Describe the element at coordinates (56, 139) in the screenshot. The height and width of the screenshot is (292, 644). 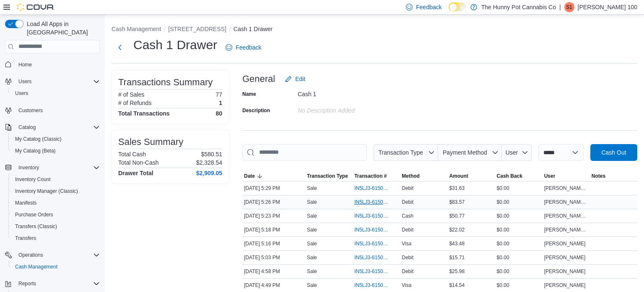
I see `button: My Catalog (Classic)` at that location.